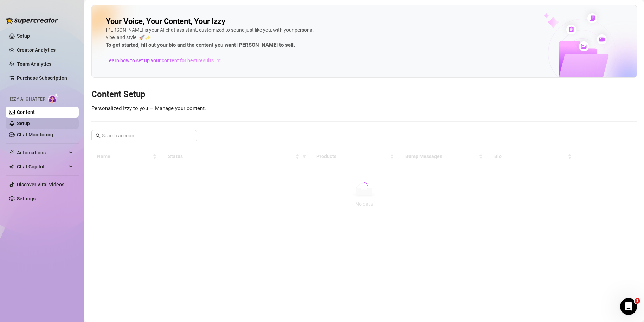  I want to click on span: Automations, so click(42, 153).